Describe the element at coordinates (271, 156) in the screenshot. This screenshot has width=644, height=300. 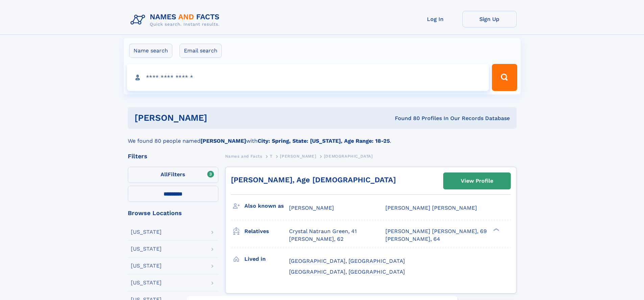
I see `a: T` at that location.